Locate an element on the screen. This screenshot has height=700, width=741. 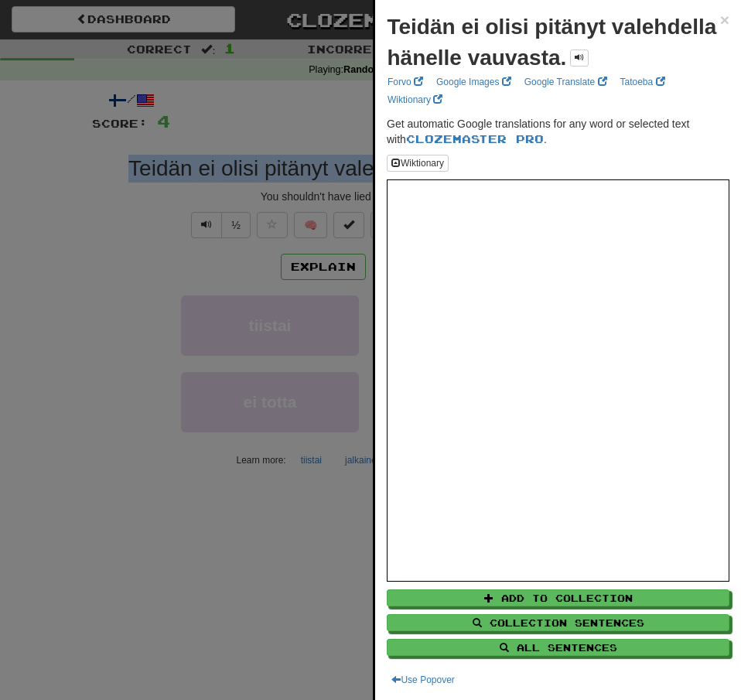
a: Wiktionary is located at coordinates (415, 100).